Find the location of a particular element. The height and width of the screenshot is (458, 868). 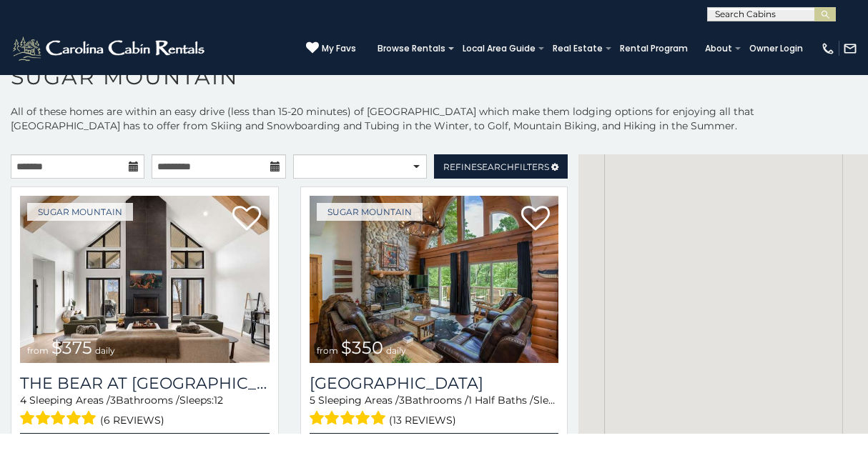

img: mail-regular-white.png is located at coordinates (850, 49).